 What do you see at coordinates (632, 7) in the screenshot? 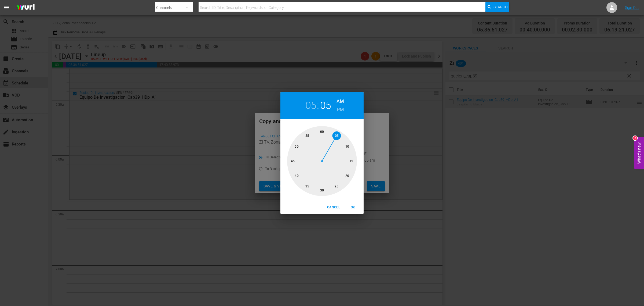
I see `a: Sign Out` at bounding box center [632, 7].